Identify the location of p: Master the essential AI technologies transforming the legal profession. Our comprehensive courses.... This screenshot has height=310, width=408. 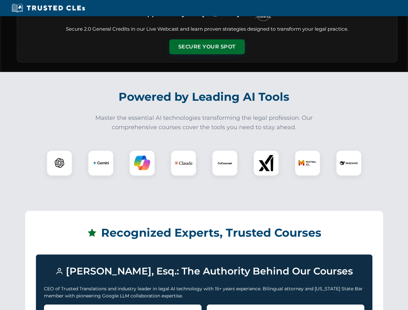
(204, 123).